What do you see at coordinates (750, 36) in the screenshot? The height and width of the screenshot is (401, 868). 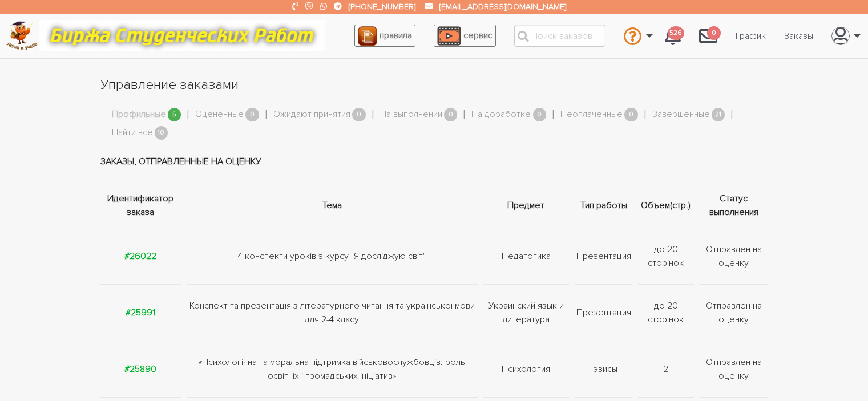 I see `a: График` at bounding box center [750, 36].